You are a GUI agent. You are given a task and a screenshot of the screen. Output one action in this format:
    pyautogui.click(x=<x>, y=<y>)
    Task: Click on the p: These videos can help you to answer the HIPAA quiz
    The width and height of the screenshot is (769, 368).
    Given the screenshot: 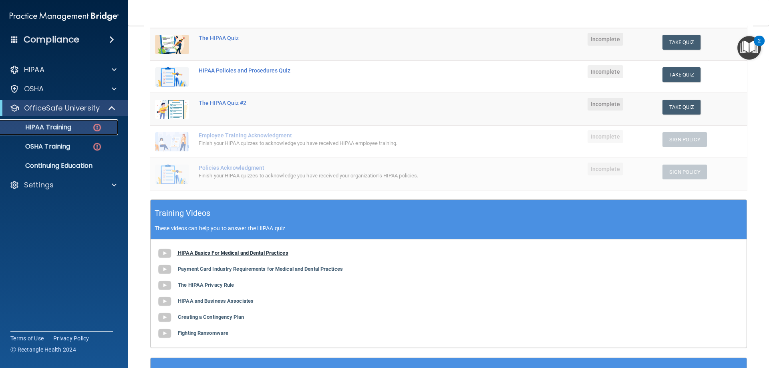 What is the action you would take?
    pyautogui.click(x=449, y=228)
    